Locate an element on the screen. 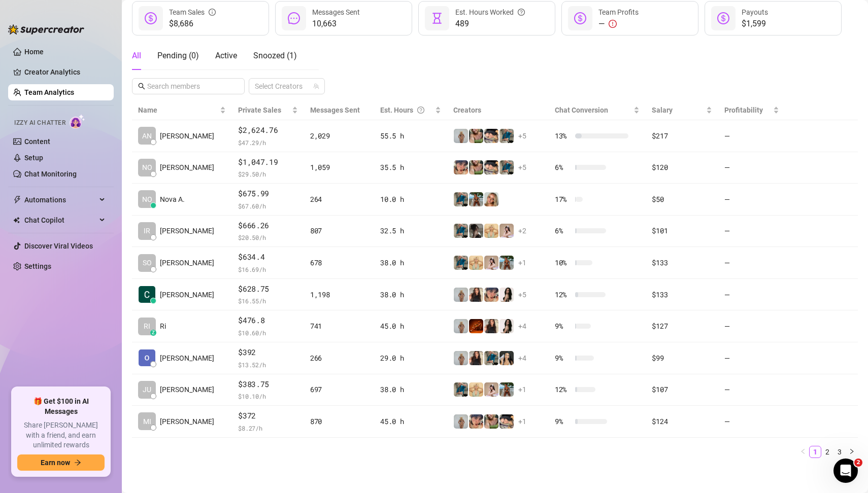 Image resolution: width=868 pixels, height=493 pixels. img: AI Chatter is located at coordinates (77, 121).